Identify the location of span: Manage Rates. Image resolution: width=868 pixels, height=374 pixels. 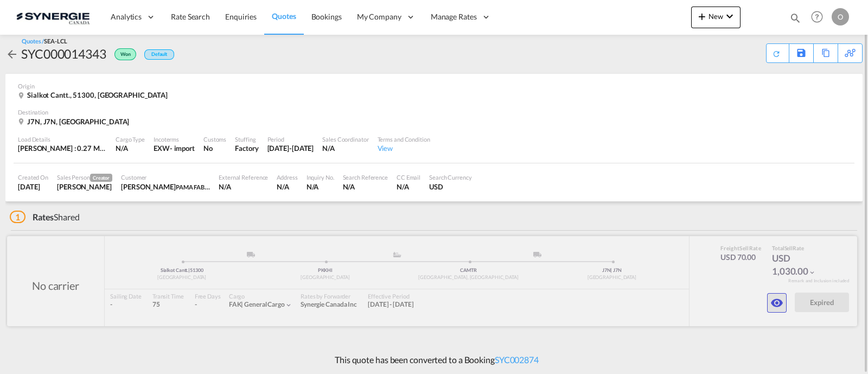
(453, 17).